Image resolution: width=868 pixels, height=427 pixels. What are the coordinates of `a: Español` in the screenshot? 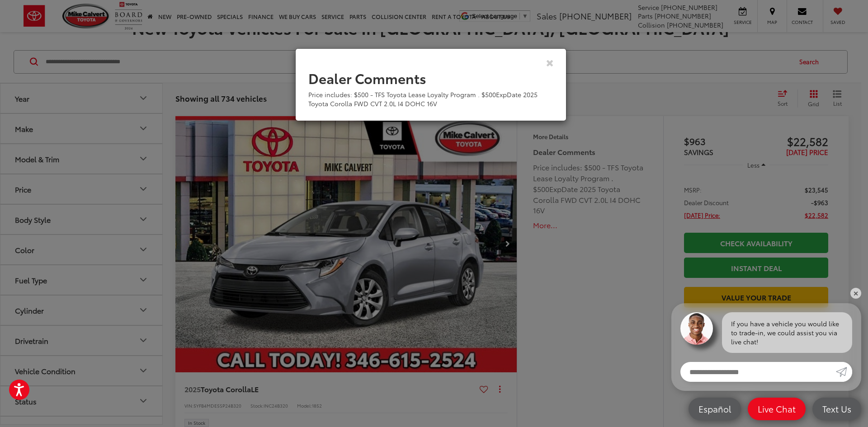 It's located at (714, 409).